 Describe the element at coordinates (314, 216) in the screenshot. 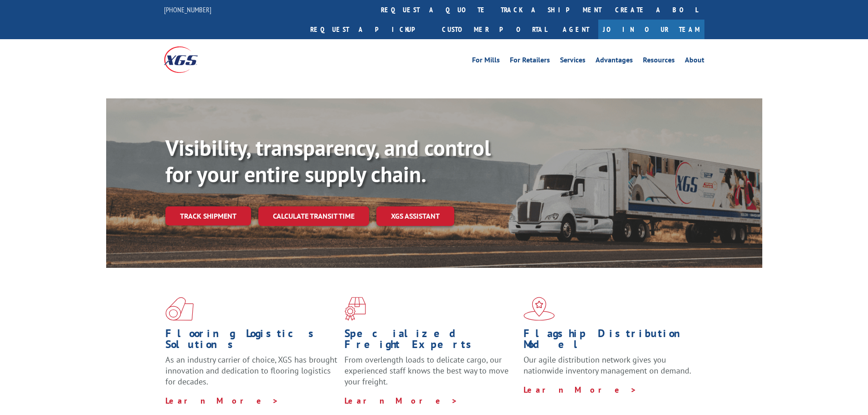

I see `a: Calculate transit time` at that location.